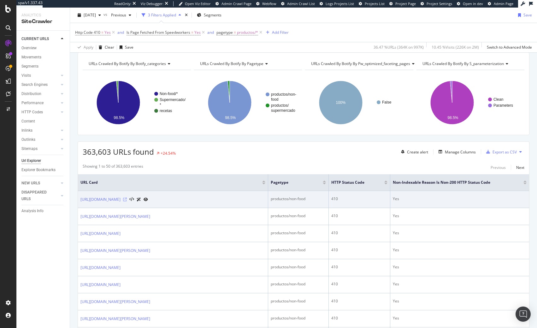 The height and width of the screenshot is (328, 537). I want to click on button: Add Filter, so click(276, 33).